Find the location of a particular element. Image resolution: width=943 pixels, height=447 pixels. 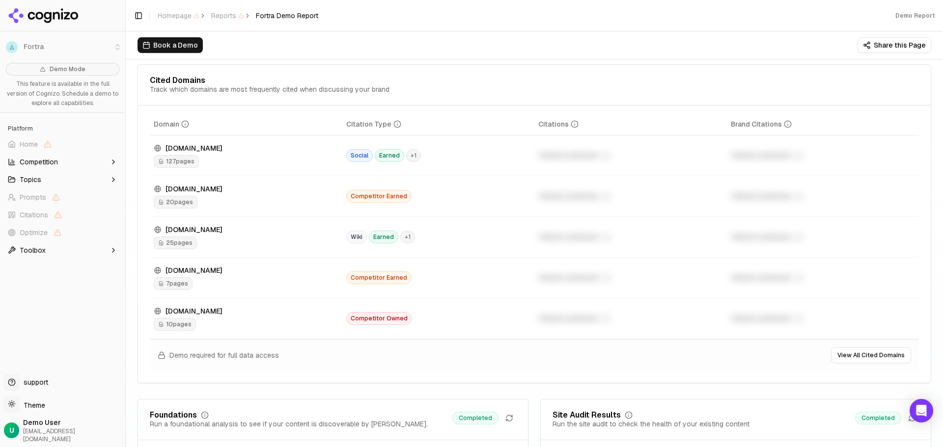

span: Homepage is located at coordinates (178, 16).